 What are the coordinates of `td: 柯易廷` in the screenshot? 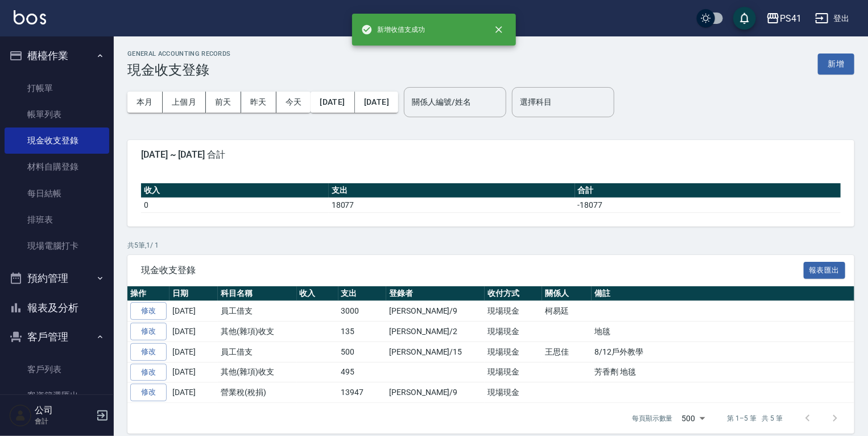 It's located at (567, 311).